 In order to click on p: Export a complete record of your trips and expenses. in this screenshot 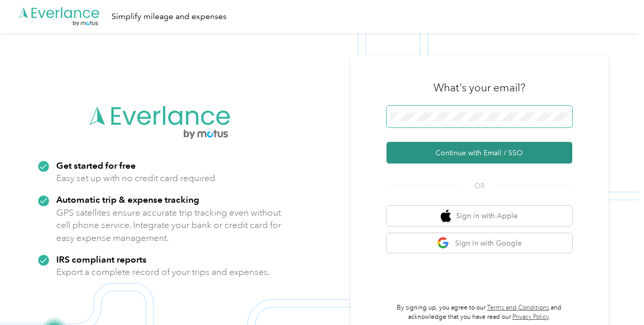, I will do `click(163, 272)`.